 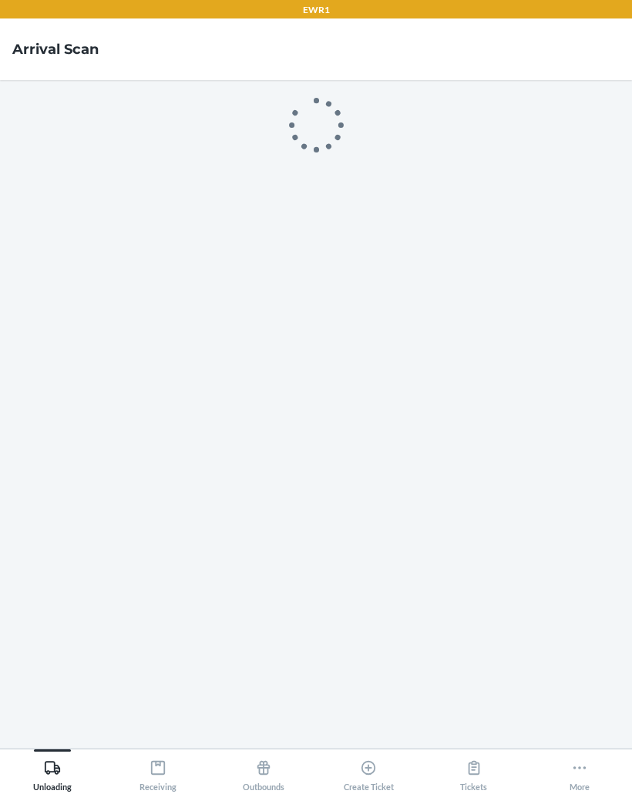 What do you see at coordinates (473, 773) in the screenshot?
I see `div: Tickets` at bounding box center [473, 773].